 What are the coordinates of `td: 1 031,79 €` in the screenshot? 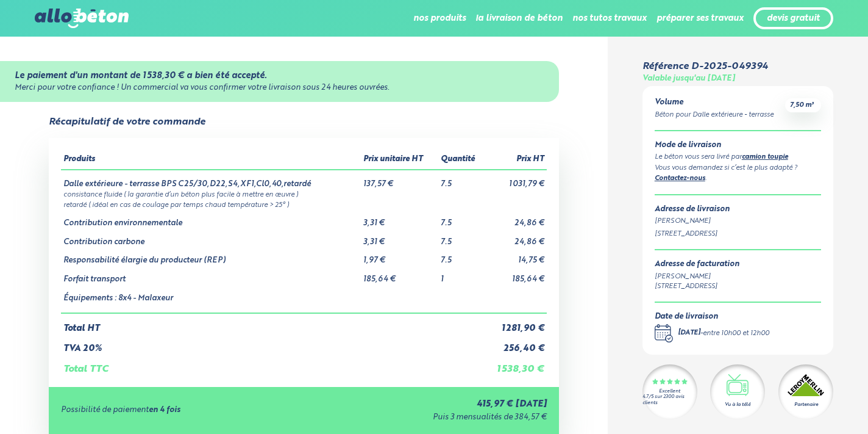 It's located at (515, 179).